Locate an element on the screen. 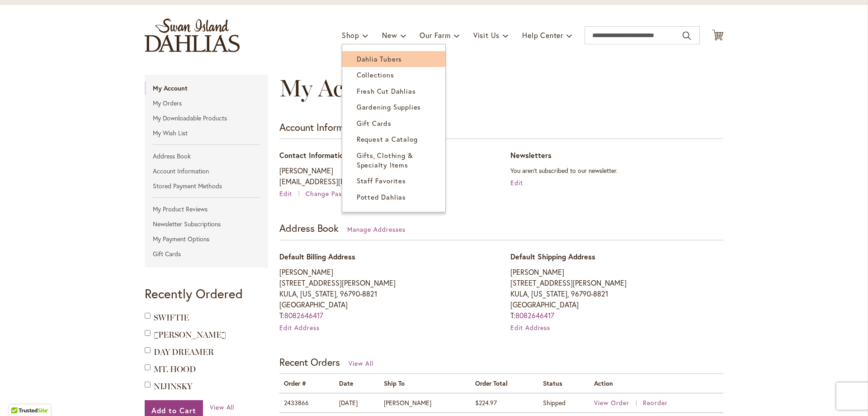 The image size is (868, 416). span: Newsletters is located at coordinates (531, 155).